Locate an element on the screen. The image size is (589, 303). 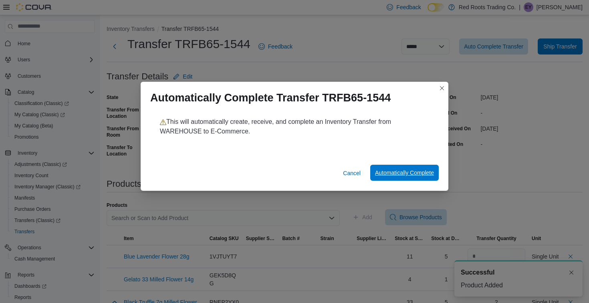
span: Automatically Complete is located at coordinates (404, 173).